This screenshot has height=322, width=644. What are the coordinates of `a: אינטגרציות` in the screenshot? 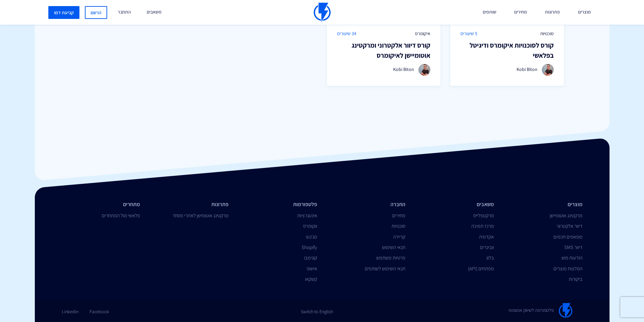 It's located at (307, 215).